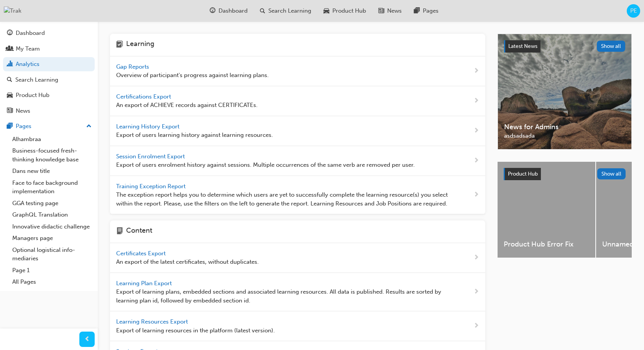  I want to click on a: news-iconNews, so click(390, 11).